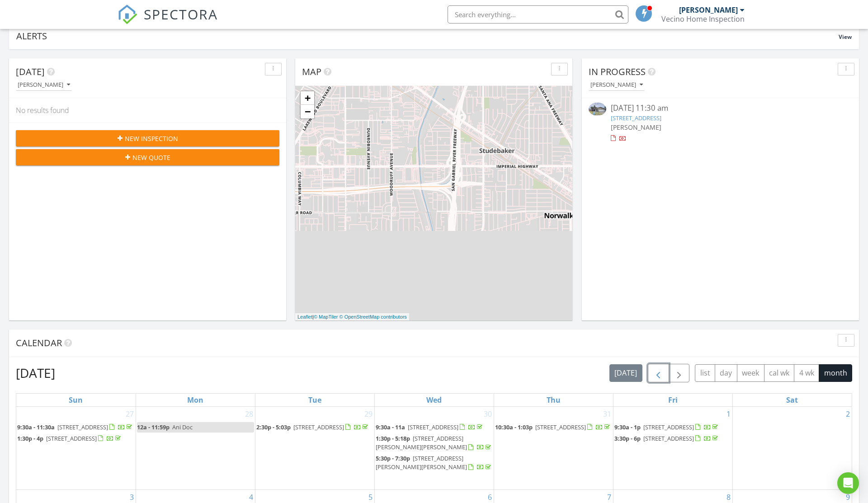 This screenshot has height=503, width=868. Describe the element at coordinates (679, 373) in the screenshot. I see `button: Next month` at that location.